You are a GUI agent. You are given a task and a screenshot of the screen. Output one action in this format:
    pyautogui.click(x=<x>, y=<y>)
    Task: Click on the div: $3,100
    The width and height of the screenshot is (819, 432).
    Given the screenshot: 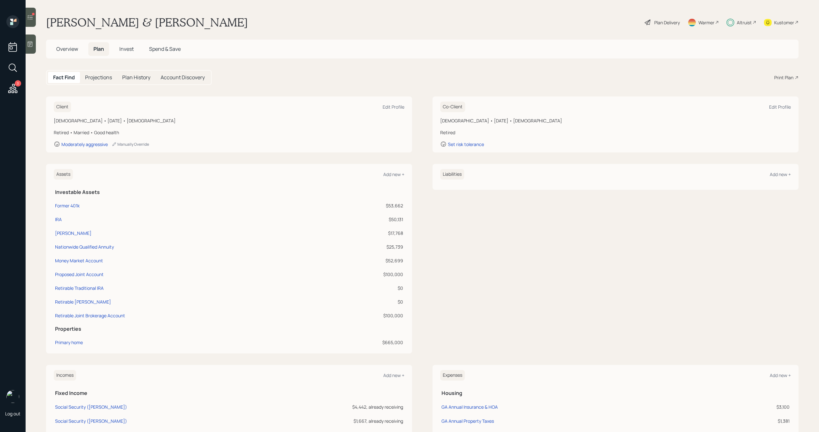 What is the action you would take?
    pyautogui.click(x=712, y=407)
    